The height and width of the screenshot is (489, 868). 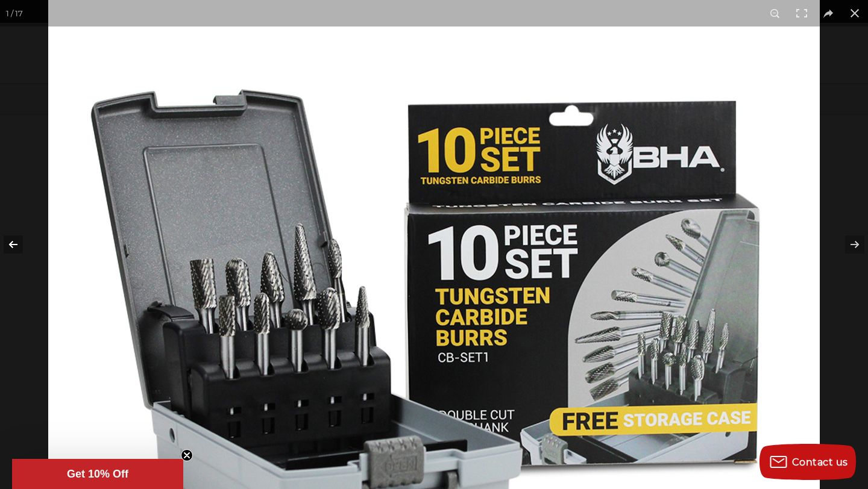 What do you see at coordinates (97, 474) in the screenshot?
I see `span: Get 10% Off` at bounding box center [97, 474].